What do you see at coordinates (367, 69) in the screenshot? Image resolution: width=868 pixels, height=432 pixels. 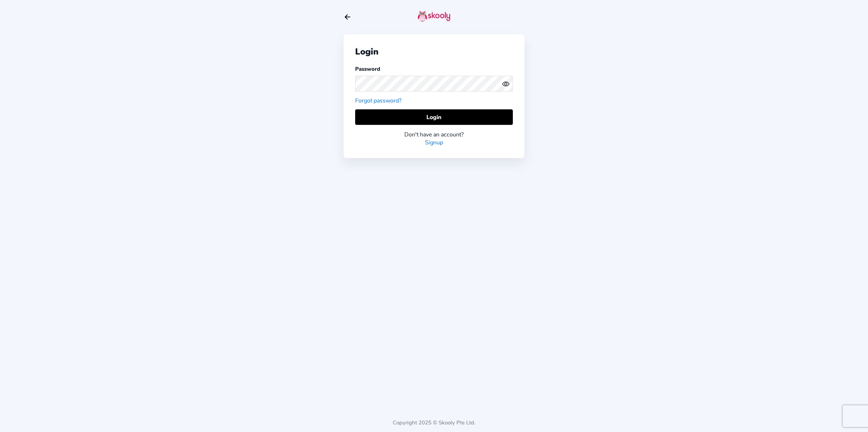 I see `label: Password` at bounding box center [367, 69].